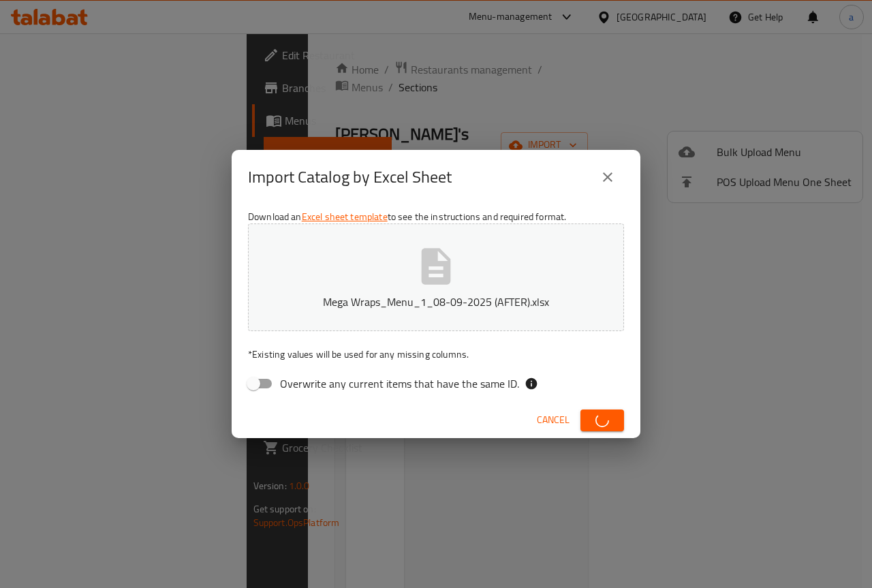  What do you see at coordinates (531, 384) in the screenshot?
I see `svg: If the overwrite option isn't selected, then the items that match an existing ID will be ignored ...` at bounding box center [531, 384].